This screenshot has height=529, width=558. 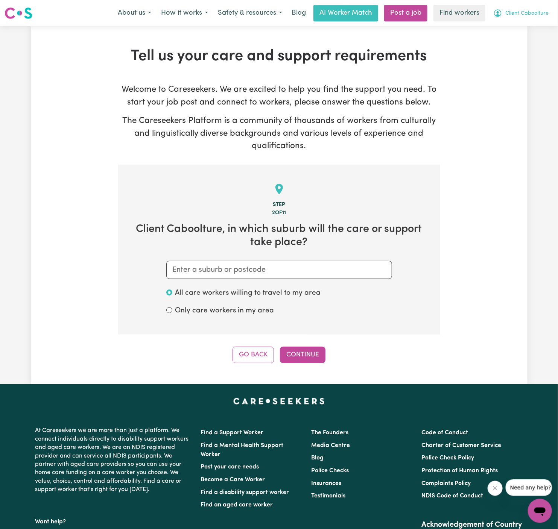 What do you see at coordinates (330, 433) in the screenshot?
I see `a: The Founders` at bounding box center [330, 433].